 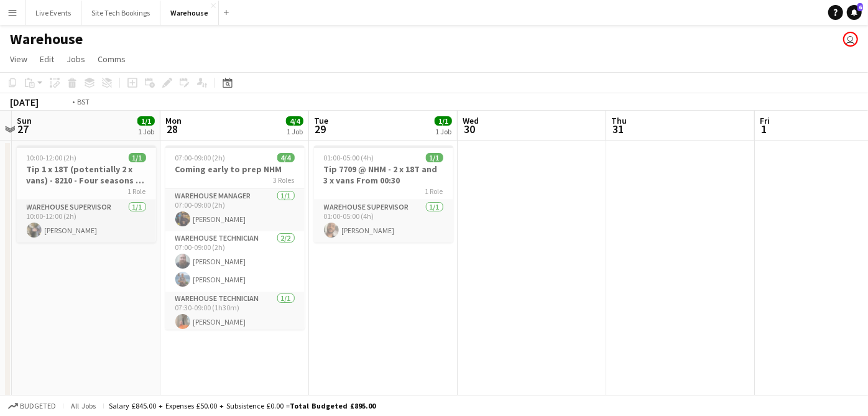 What do you see at coordinates (111, 59) in the screenshot?
I see `span: Comms` at bounding box center [111, 59].